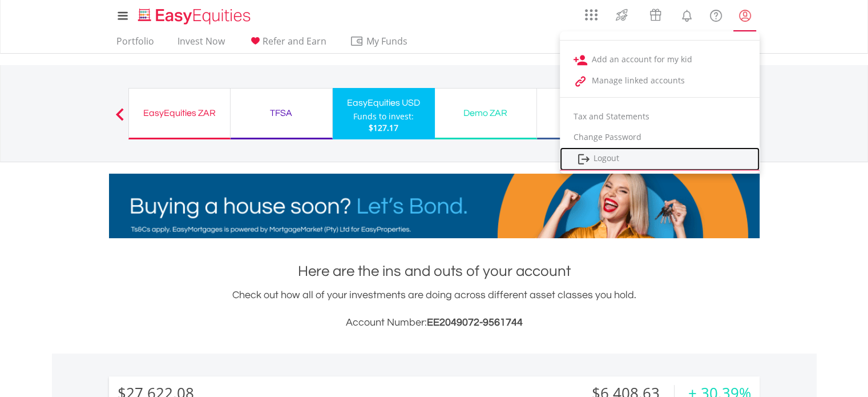  What do you see at coordinates (660, 137) in the screenshot?
I see `a: Change Password` at bounding box center [660, 137].